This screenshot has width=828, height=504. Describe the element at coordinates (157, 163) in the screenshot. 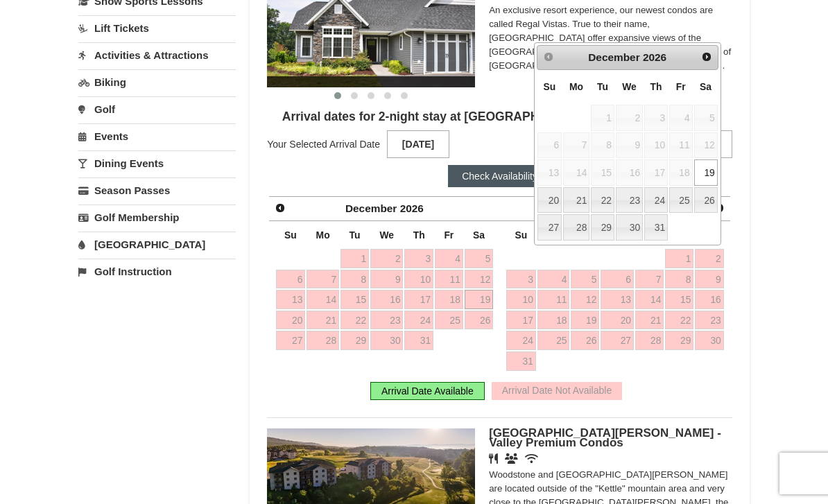

I see `a: Dining Events` at that location.